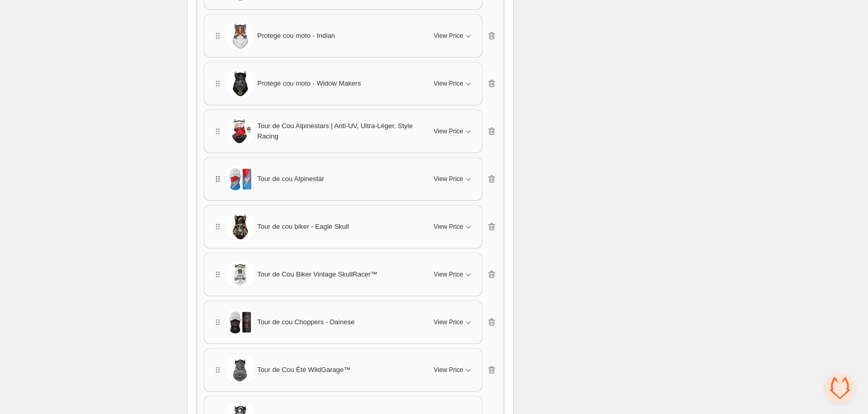 The height and width of the screenshot is (414, 868). What do you see at coordinates (240, 370) in the screenshot?
I see `img: Tour de Cou Été WildGarage™` at bounding box center [240, 370].